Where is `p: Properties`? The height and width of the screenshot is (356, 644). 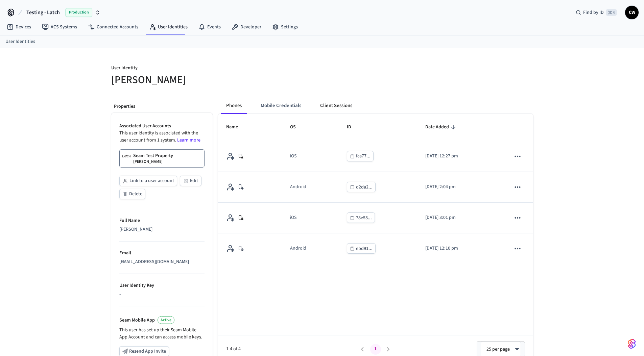 p: Properties is located at coordinates (162, 106).